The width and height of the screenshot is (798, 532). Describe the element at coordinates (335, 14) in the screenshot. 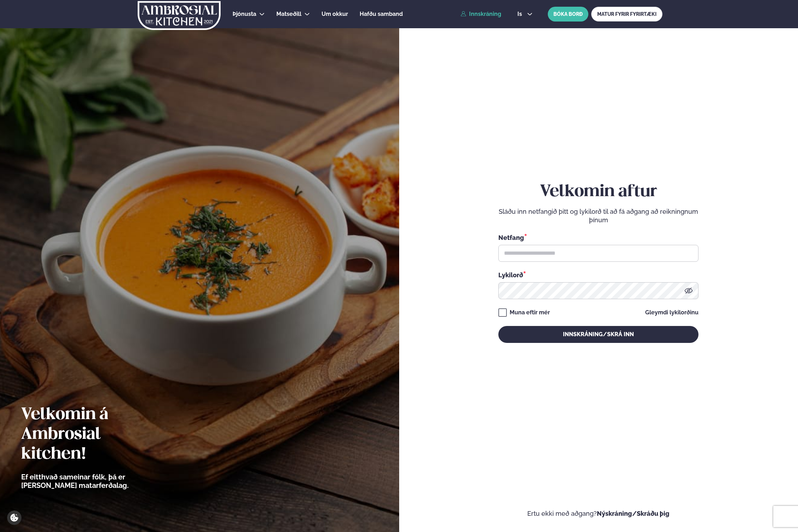

I see `span: Um okkur` at that location.